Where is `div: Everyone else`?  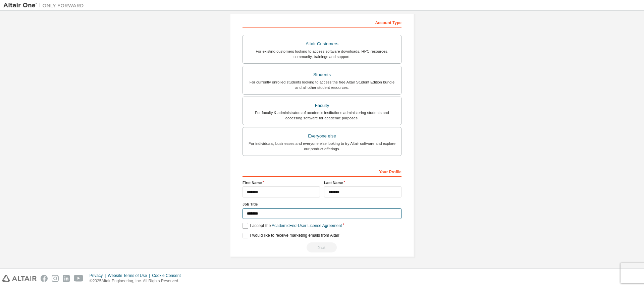 div: Everyone else is located at coordinates (322, 136).